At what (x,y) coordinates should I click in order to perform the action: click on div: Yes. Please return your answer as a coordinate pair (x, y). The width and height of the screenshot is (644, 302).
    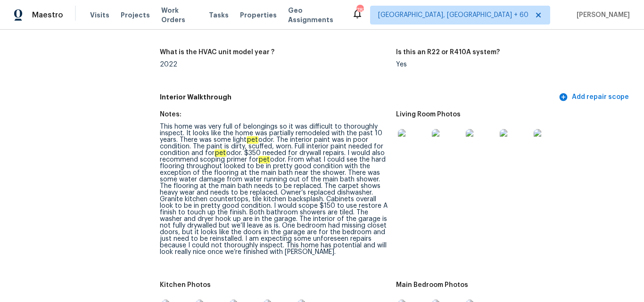
    Looking at the image, I should click on (510, 64).